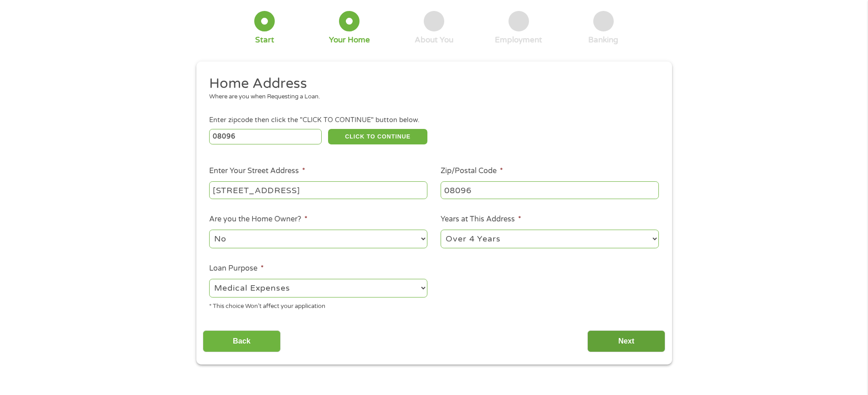  What do you see at coordinates (258, 219) in the screenshot?
I see `label: Are you the Home Owner?` at bounding box center [258, 219].